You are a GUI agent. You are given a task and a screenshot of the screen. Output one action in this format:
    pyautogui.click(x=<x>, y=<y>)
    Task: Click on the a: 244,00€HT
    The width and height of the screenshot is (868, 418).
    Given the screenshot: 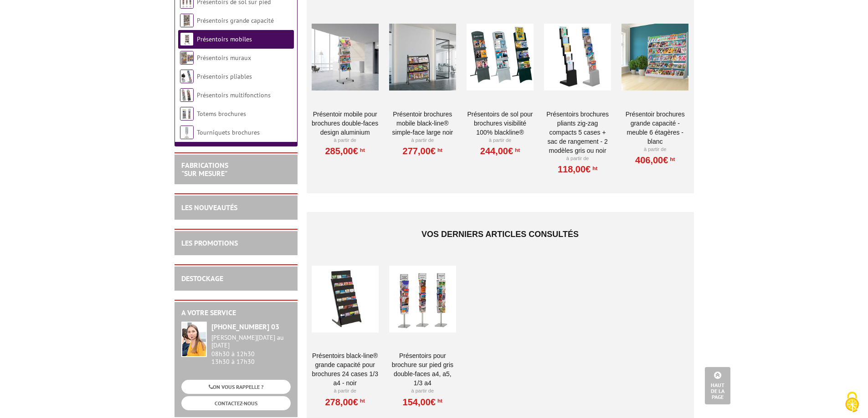 What is the action you would take?
    pyautogui.click(x=500, y=151)
    